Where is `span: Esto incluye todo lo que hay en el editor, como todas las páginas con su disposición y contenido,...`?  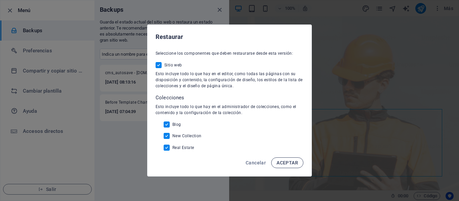
span: Esto incluye todo lo que hay en el editor, como todas las páginas con su disposición y contenido,... is located at coordinates (229, 80).